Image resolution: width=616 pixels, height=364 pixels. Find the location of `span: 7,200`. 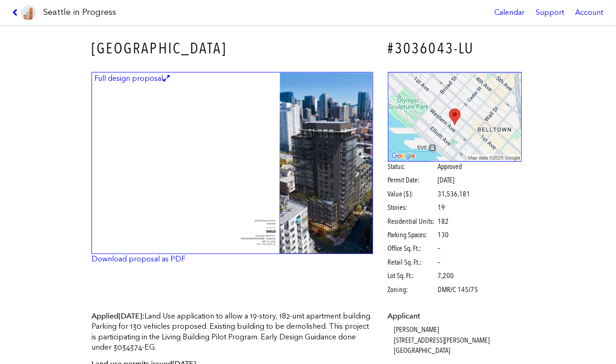

span: 7,200 is located at coordinates (446, 276).